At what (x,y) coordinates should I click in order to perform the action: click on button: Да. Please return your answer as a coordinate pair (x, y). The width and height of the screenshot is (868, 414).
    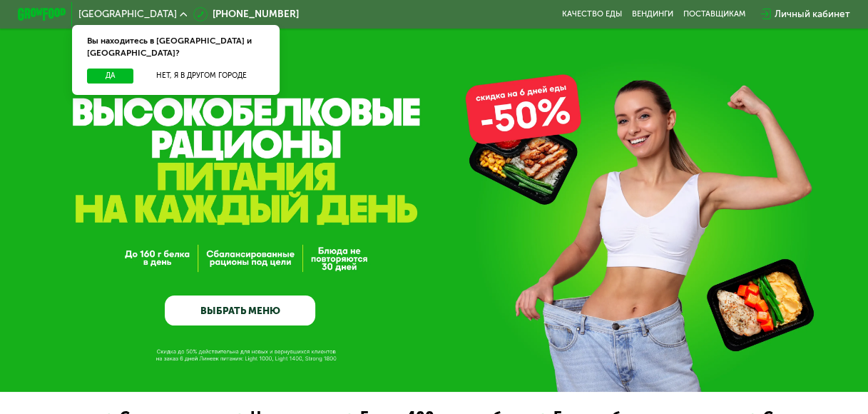
    Looking at the image, I should click on (110, 76).